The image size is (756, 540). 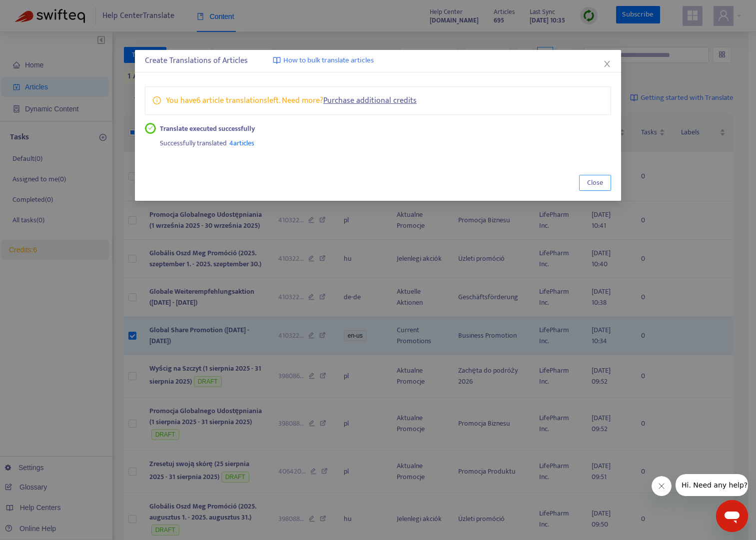 What do you see at coordinates (39, 11) in the screenshot?
I see `span: Hi. Need any help?` at bounding box center [39, 11].